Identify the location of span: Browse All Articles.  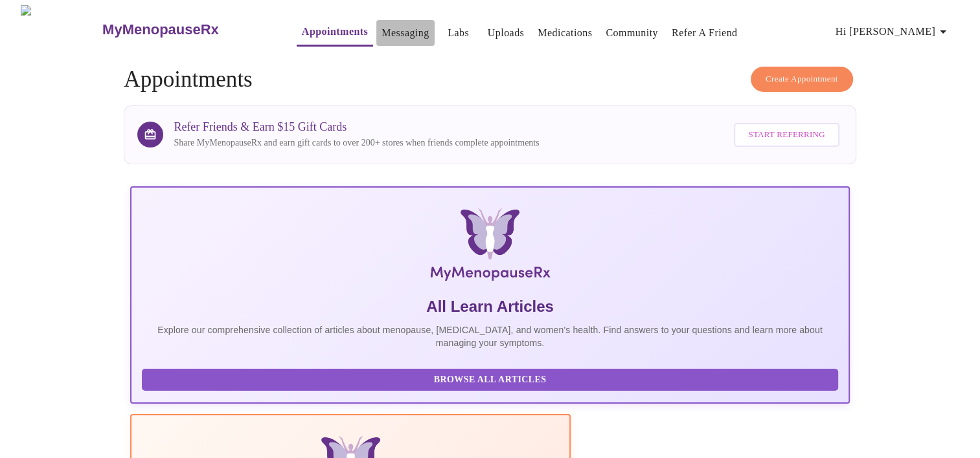
(490, 380).